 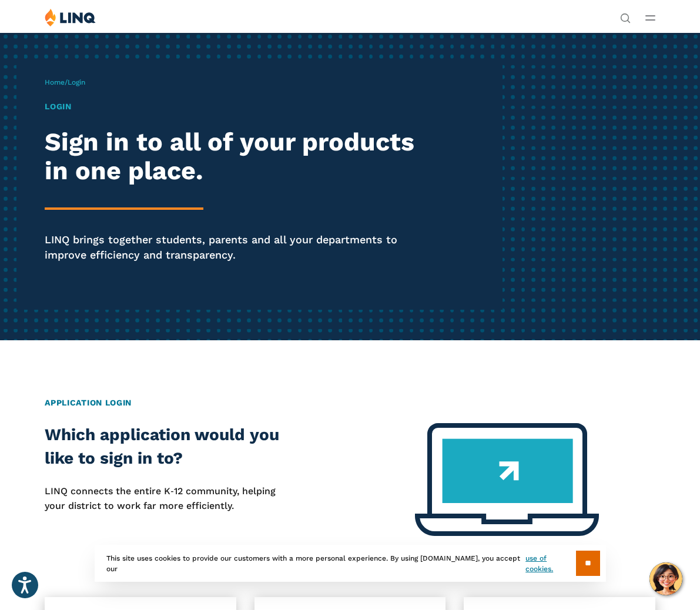 I want to click on span: Login, so click(x=76, y=82).